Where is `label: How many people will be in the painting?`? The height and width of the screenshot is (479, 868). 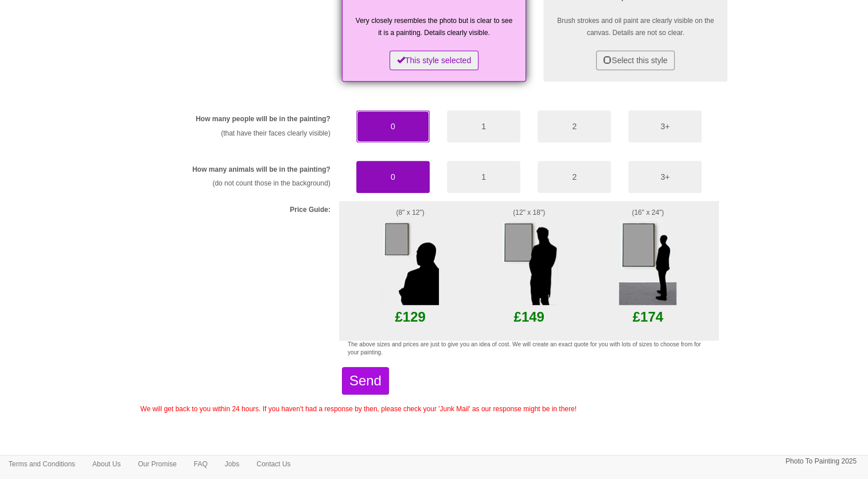 label: How many people will be in the painting? is located at coordinates (263, 119).